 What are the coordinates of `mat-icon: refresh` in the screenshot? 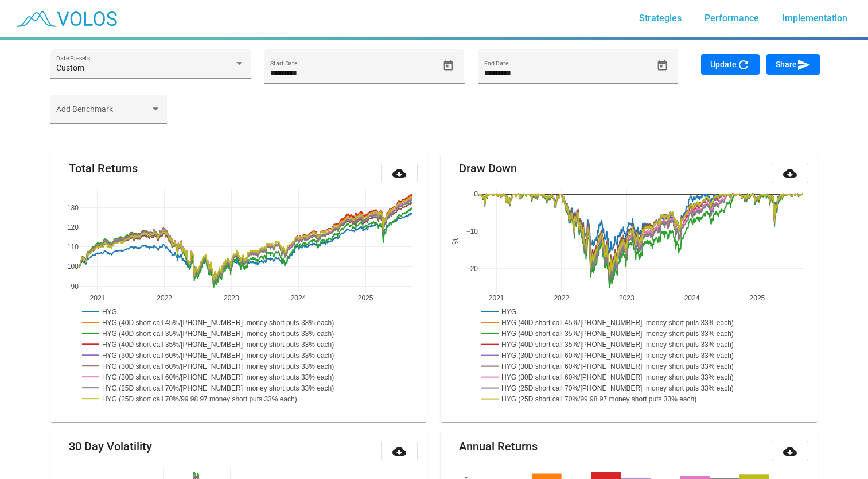 It's located at (744, 65).